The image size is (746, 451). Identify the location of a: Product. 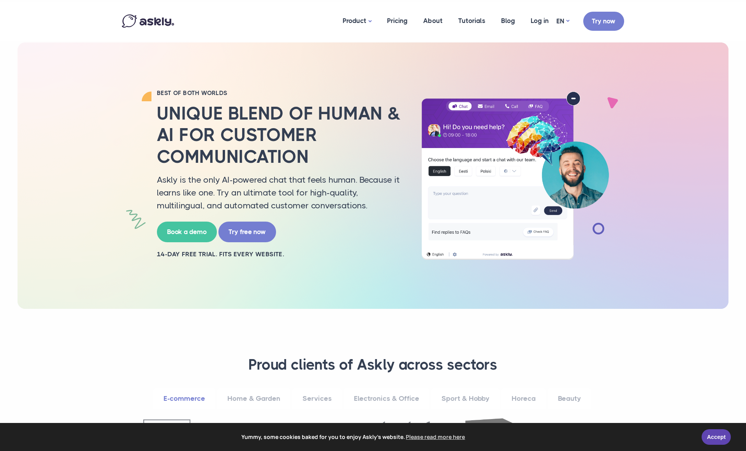
(357, 21).